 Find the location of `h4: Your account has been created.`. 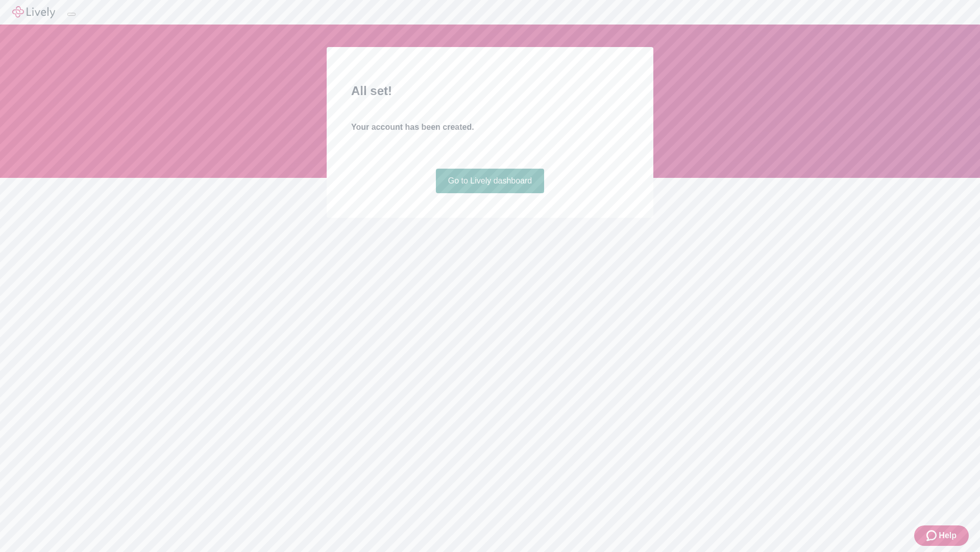

h4: Your account has been created. is located at coordinates (490, 127).